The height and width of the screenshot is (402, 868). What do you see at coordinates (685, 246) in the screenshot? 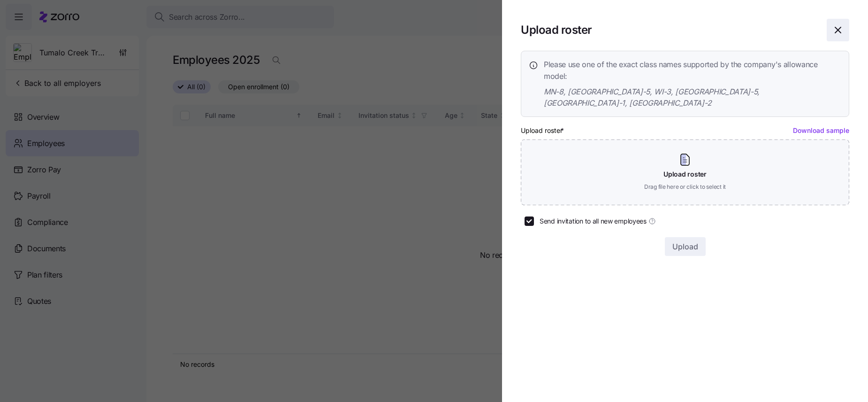
I see `button: Upload` at bounding box center [685, 246].